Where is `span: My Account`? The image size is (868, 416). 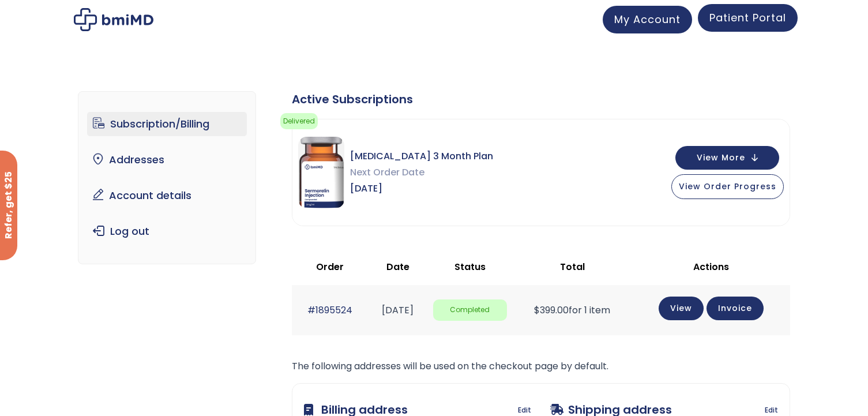 span: My Account is located at coordinates (647, 19).